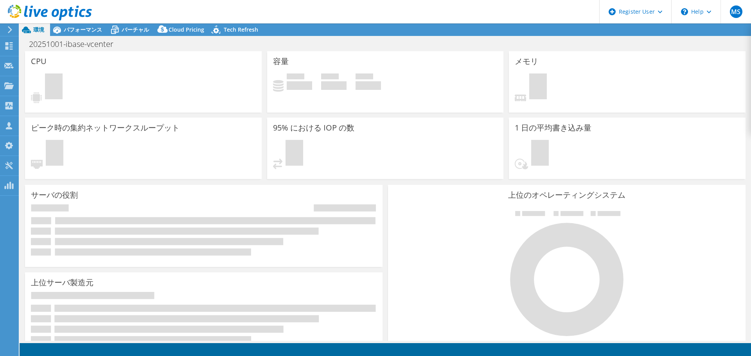 This screenshot has height=356, width=751. Describe the element at coordinates (83, 29) in the screenshot. I see `span: パフォーマンス` at that location.